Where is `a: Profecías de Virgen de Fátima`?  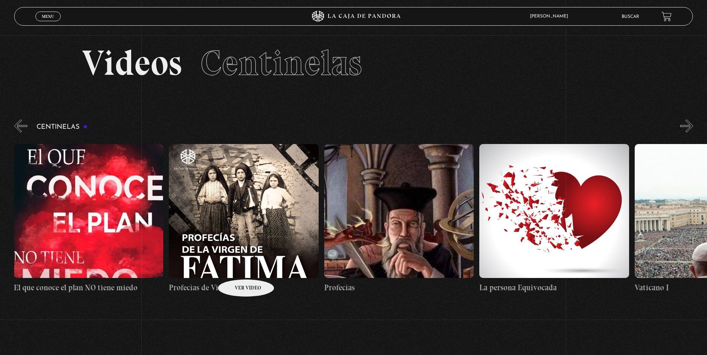
a: Profecías de Virgen de Fátima is located at coordinates (243, 219).